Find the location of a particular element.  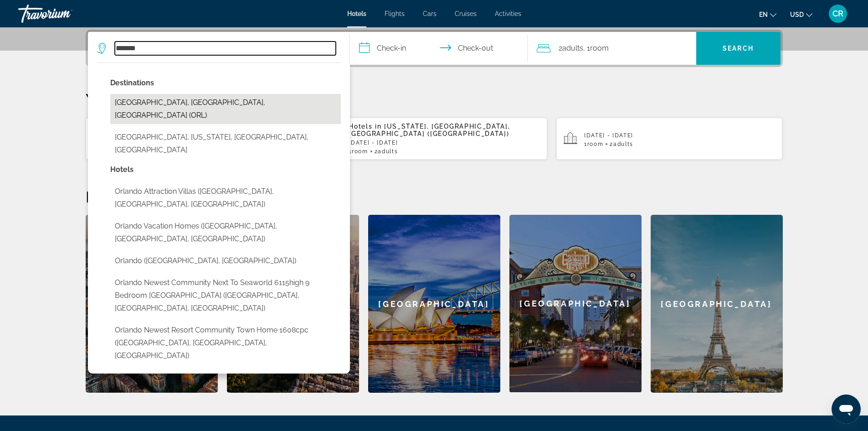

span: Hotels in is located at coordinates (365, 126).